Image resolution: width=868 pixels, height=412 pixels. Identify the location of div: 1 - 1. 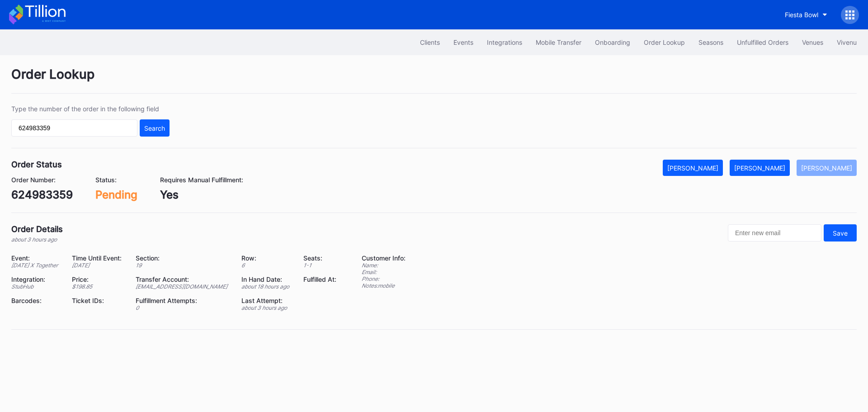
(321, 266).